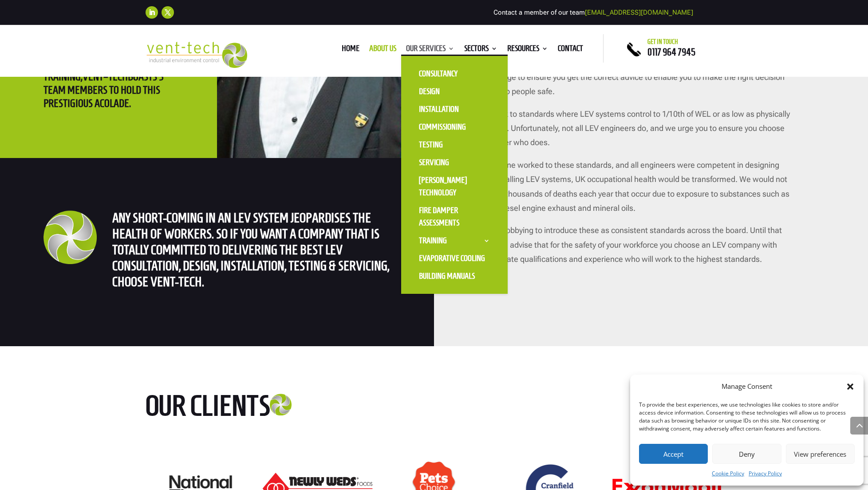 The width and height of the screenshot is (868, 490). What do you see at coordinates (455, 145) in the screenshot?
I see `a: Testing` at bounding box center [455, 145].